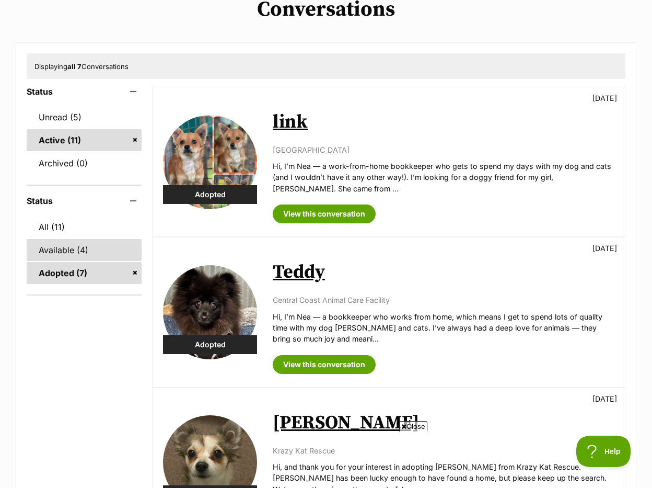 The height and width of the screenshot is (488, 652). What do you see at coordinates (74, 66) in the screenshot?
I see `strong: all 7` at bounding box center [74, 66].